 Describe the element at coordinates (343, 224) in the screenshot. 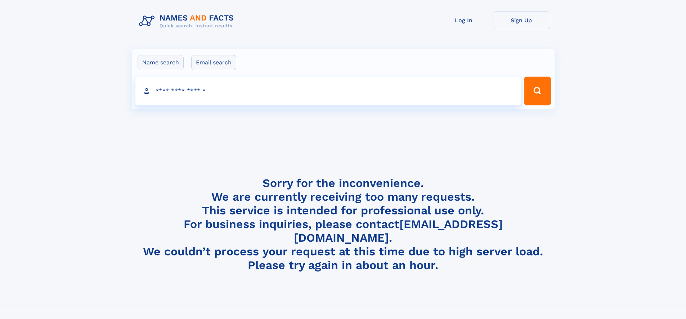

I see `h4: Sorry for the inconvenience. We are currently receiving too many requests. This service is intend...` at that location.